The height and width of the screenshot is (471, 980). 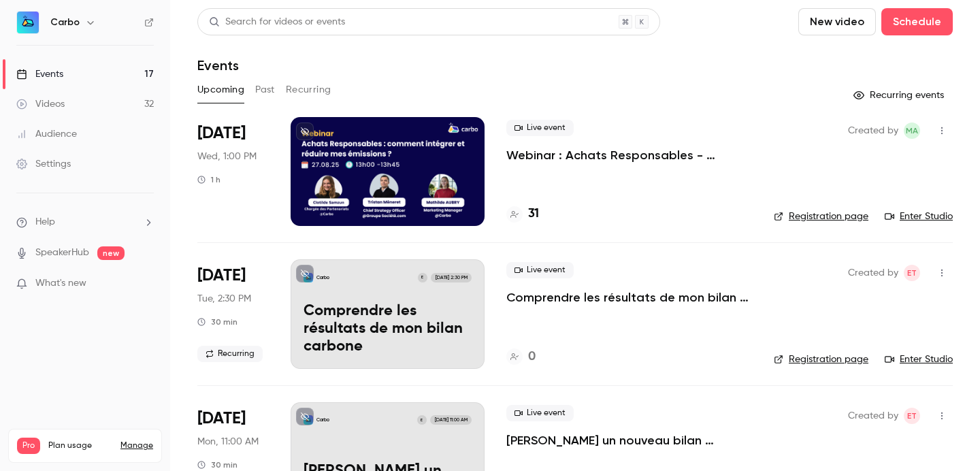 What do you see at coordinates (43, 164) in the screenshot?
I see `div: Settings` at bounding box center [43, 164].